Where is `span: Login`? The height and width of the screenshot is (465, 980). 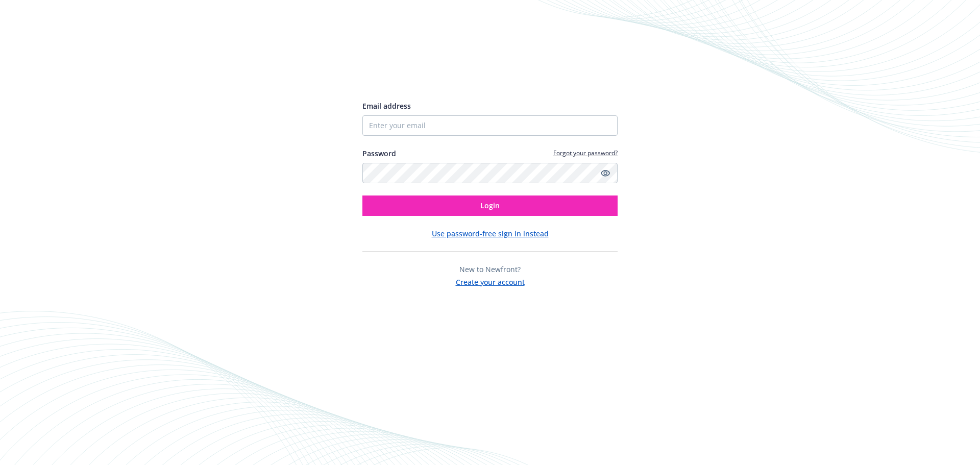
span: Login is located at coordinates (490, 205).